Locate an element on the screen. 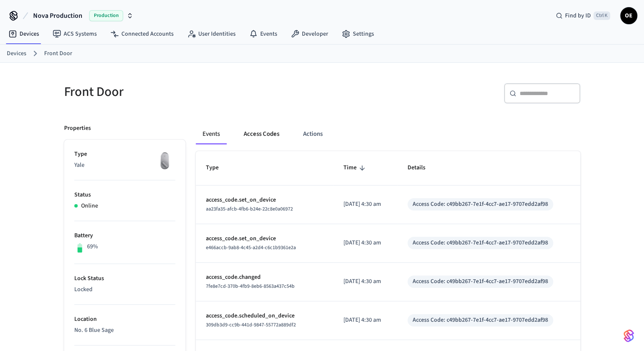  span: Production is located at coordinates (106, 16).